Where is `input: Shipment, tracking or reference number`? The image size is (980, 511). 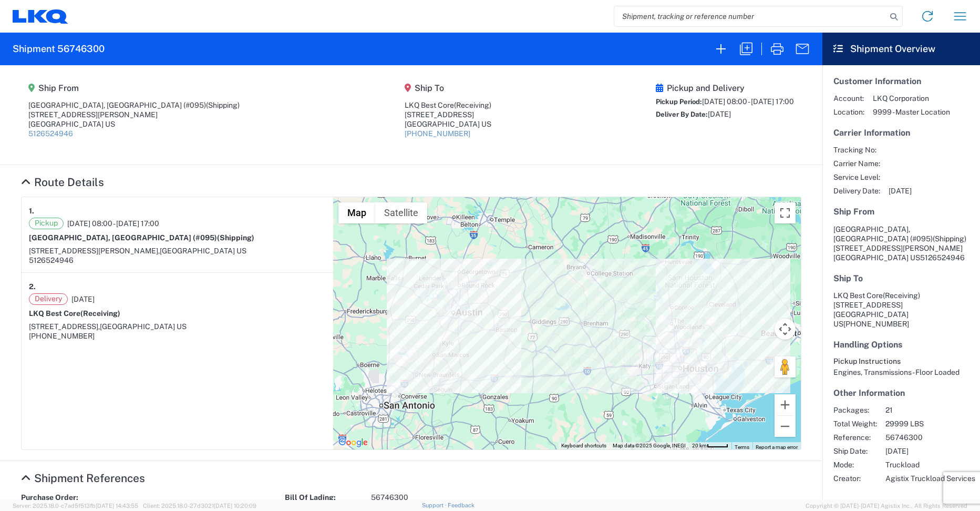
input: Shipment, tracking or reference number is located at coordinates (751, 17).